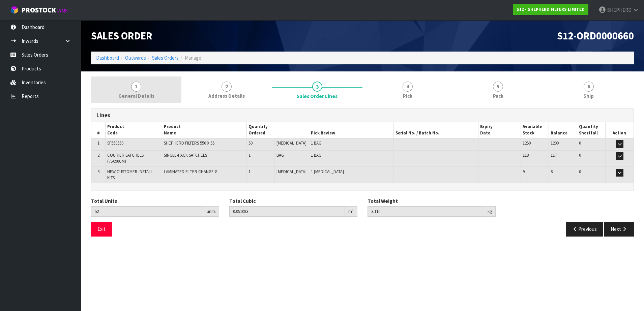  What do you see at coordinates (526, 155) in the screenshot?
I see `span: 118` at bounding box center [526, 155].